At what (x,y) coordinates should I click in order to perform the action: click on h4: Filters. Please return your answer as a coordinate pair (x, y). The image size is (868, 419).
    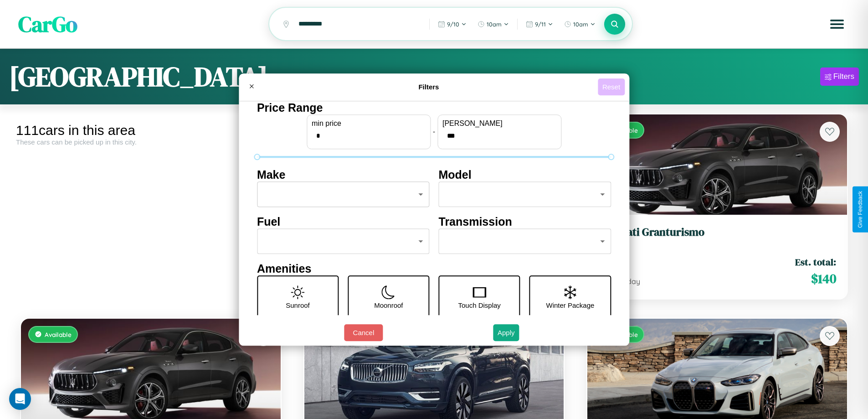
    Looking at the image, I should click on (428, 87).